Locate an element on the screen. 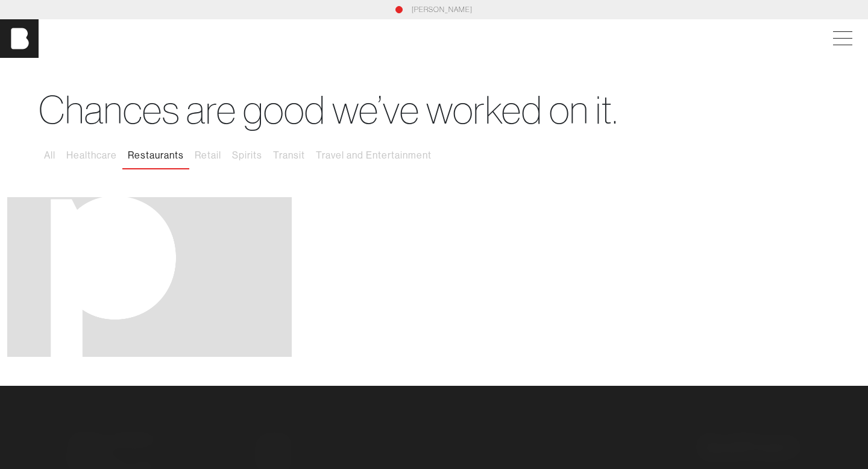 The height and width of the screenshot is (469, 868). button: Retail is located at coordinates (208, 155).